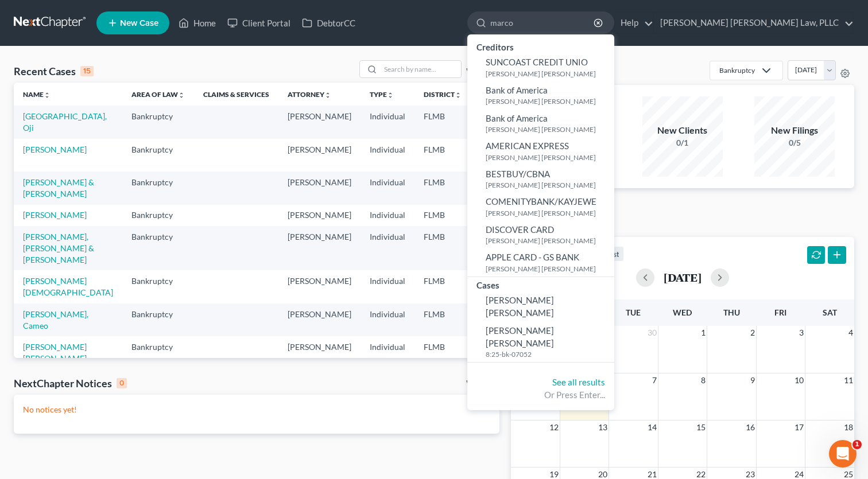  Describe the element at coordinates (848, 428) in the screenshot. I see `span: 18` at that location.